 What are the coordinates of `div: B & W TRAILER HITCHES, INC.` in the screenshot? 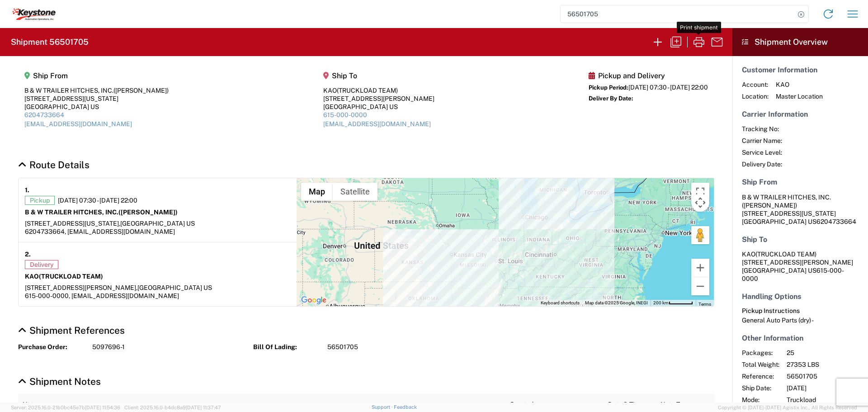 It's located at (96, 90).